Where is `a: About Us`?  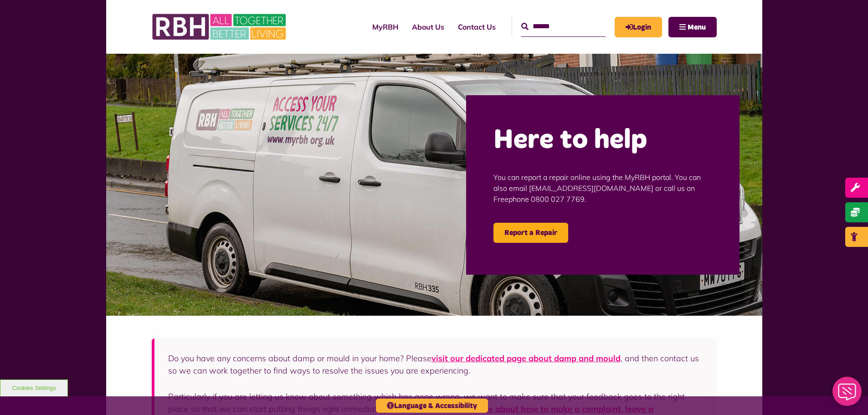
a: About Us is located at coordinates (428, 27).